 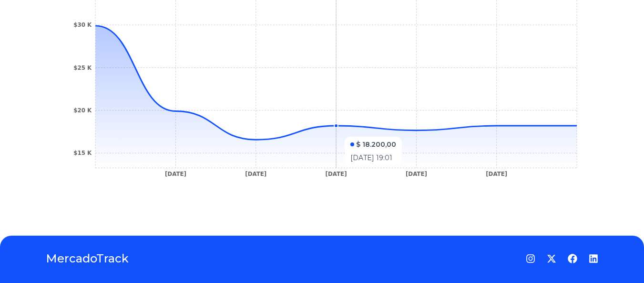 I want to click on a: LinkedIn, so click(x=594, y=259).